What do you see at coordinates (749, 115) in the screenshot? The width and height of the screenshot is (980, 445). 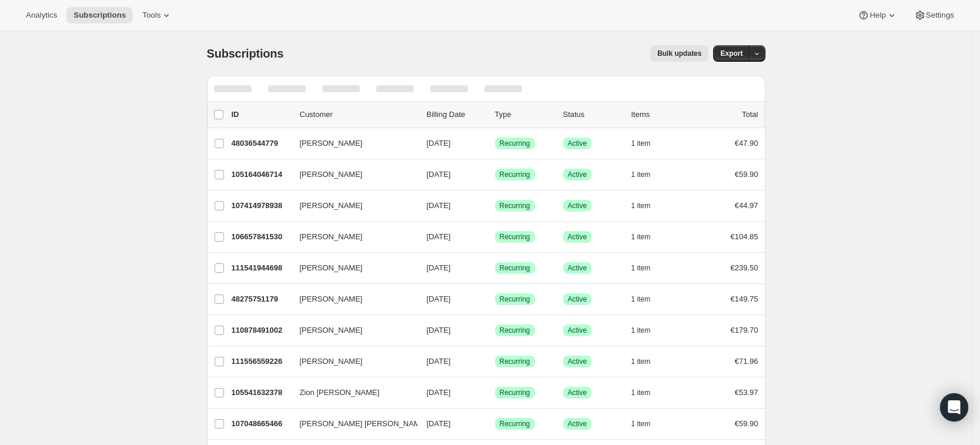 I see `p: Total` at bounding box center [749, 115].